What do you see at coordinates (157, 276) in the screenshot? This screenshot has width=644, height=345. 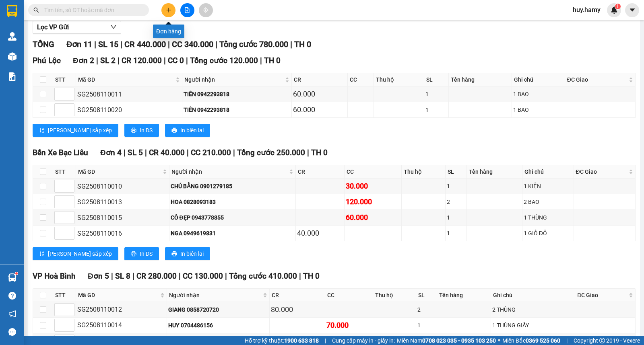 I see `span: CR 280.000` at bounding box center [157, 276].